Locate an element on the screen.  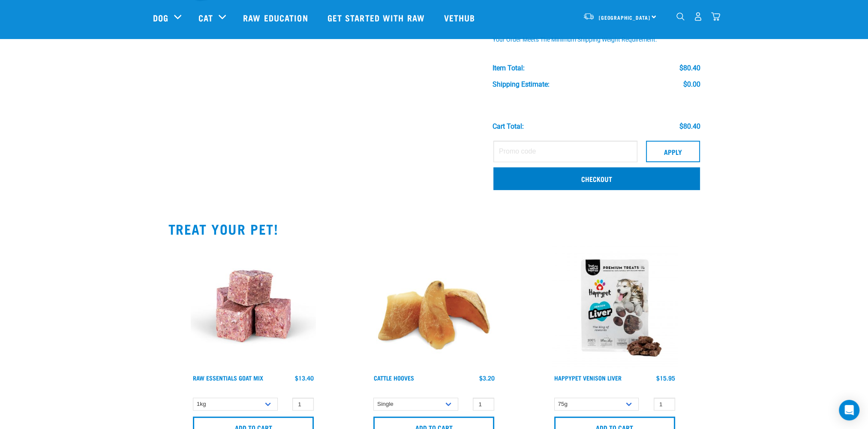
img: Goat-MIx_38448.jpg is located at coordinates (253, 305).